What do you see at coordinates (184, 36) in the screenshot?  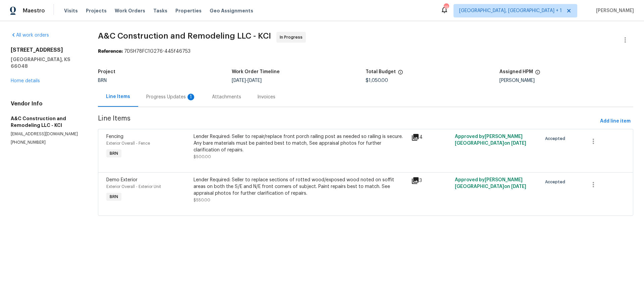 I see `span: A&C Construction and Remodeling LLC - KCI` at bounding box center [184, 36].